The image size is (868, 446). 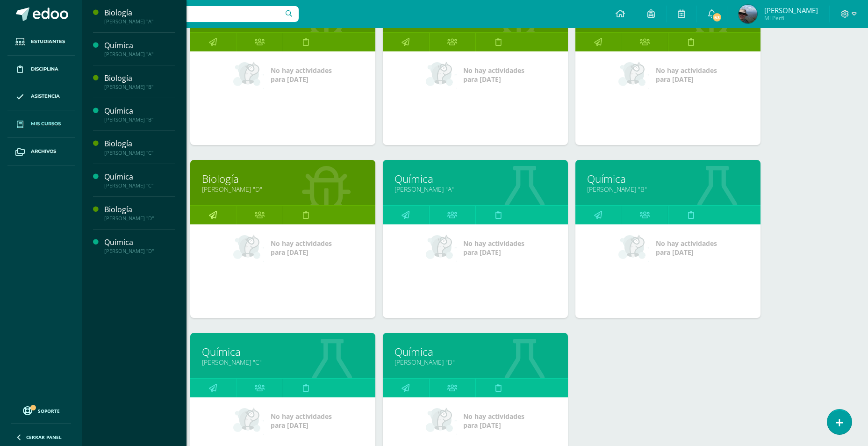 What do you see at coordinates (41, 69) in the screenshot?
I see `a: Disciplina` at bounding box center [41, 69].